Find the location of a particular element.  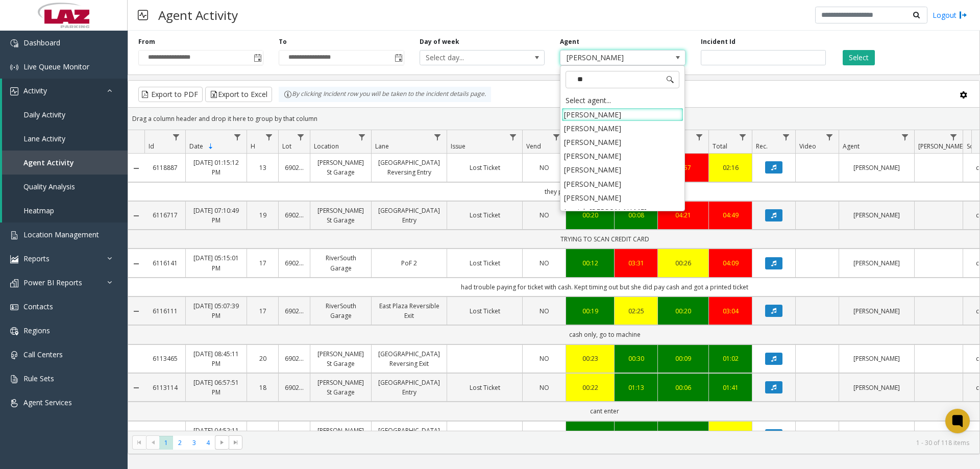

span: Page 2 is located at coordinates (180, 442).